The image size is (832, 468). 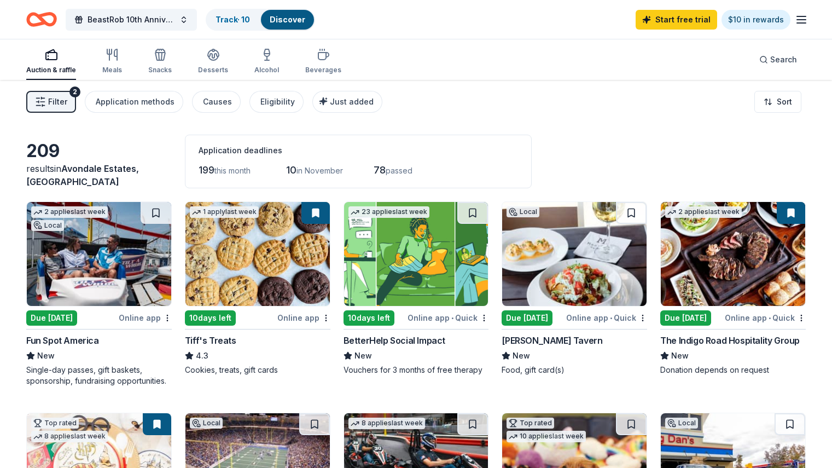 I want to click on div: Fun Spot America, so click(x=62, y=340).